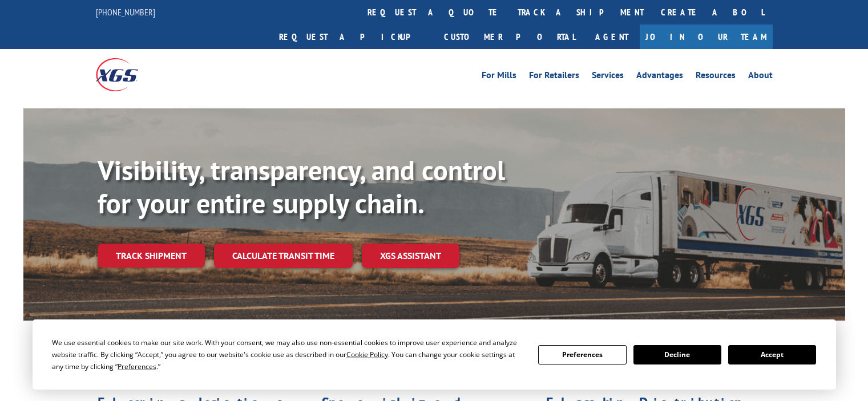  I want to click on div: We use essential cookies to make our site work. With your consent, we may also use non-essential ..., so click(288, 354).